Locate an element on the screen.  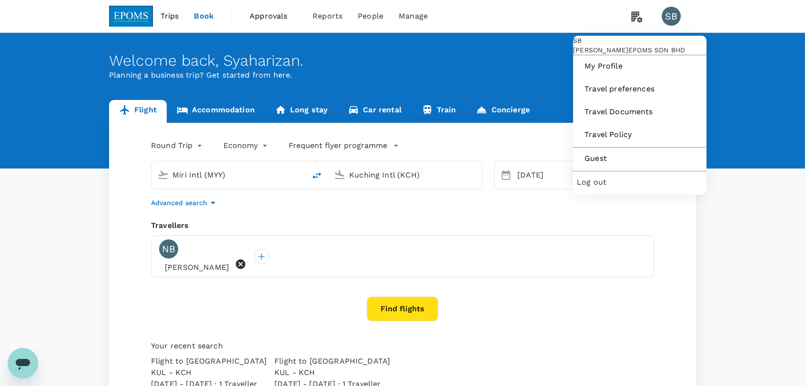
a: Flight is located at coordinates (138, 111).